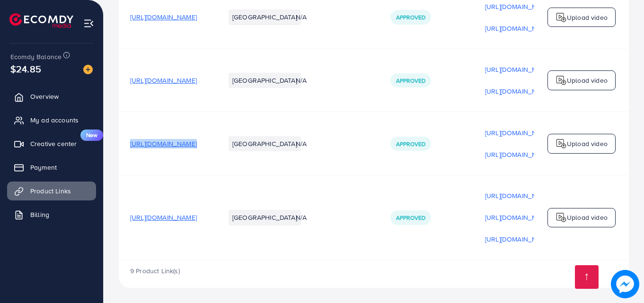  I want to click on span: Creative center, so click(53, 143).